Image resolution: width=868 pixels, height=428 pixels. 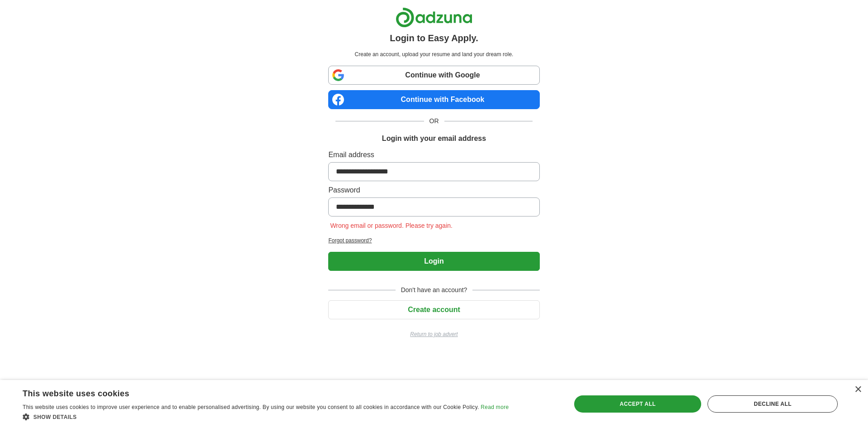 I want to click on div: Accept all, so click(x=638, y=404).